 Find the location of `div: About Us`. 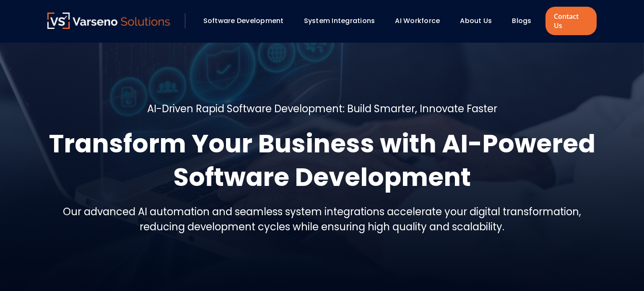

div: About Us is located at coordinates (479, 21).